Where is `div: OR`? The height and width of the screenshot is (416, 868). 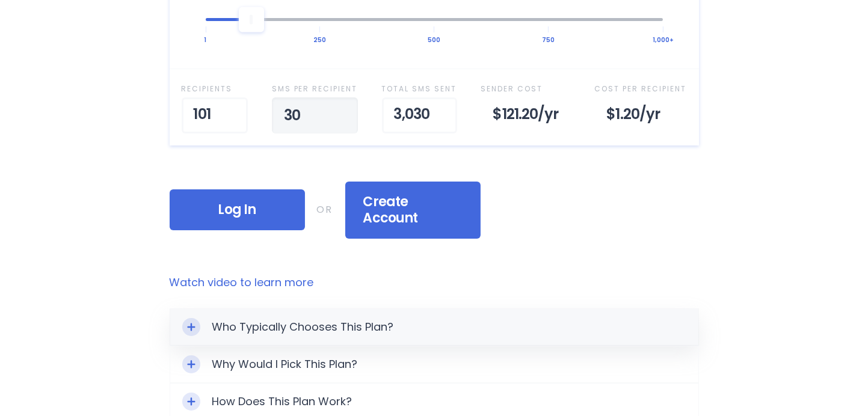
div: OR is located at coordinates (325, 210).